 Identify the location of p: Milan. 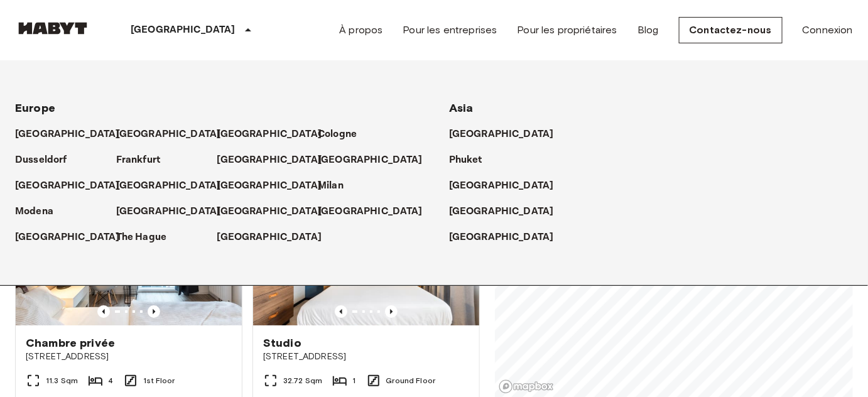
(330, 186).